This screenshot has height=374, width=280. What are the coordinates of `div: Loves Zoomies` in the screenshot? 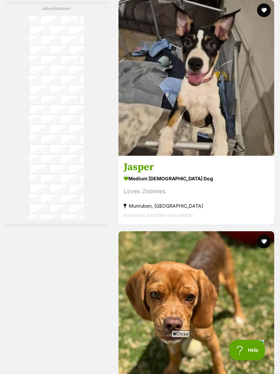 It's located at (196, 191).